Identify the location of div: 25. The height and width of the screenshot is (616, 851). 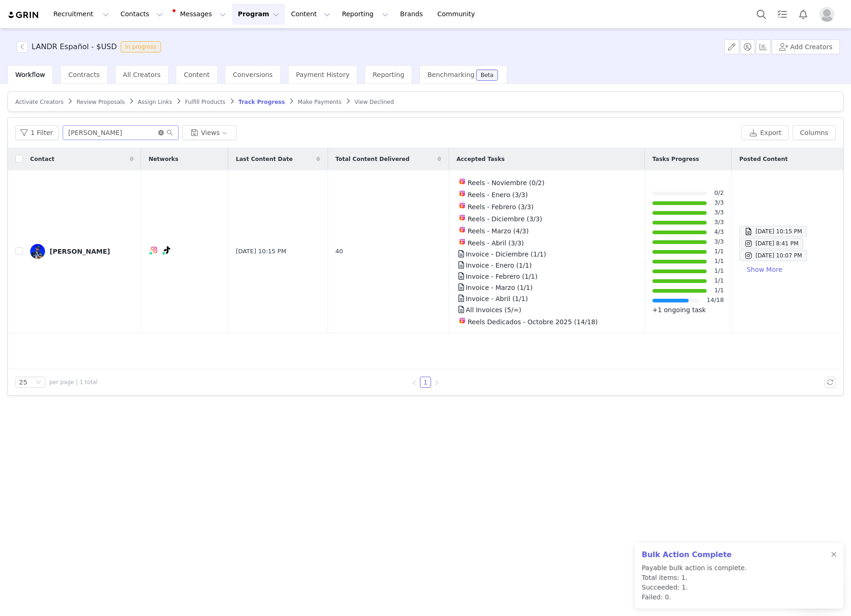
(23, 382).